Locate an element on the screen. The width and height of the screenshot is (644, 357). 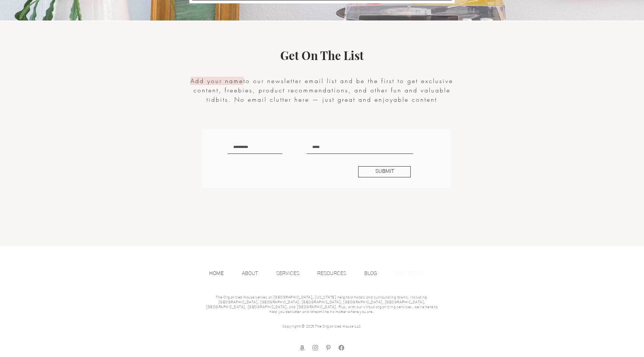
a: RESOURCES is located at coordinates (337, 273).